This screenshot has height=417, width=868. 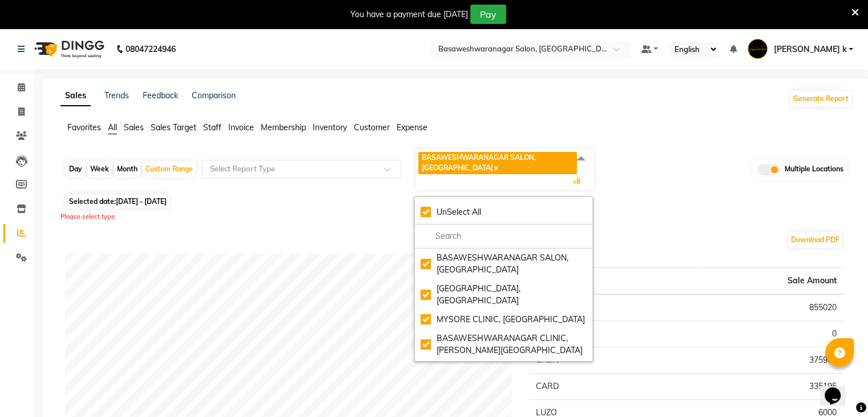 What do you see at coordinates (100, 169) in the screenshot?
I see `div: Week` at bounding box center [100, 169].